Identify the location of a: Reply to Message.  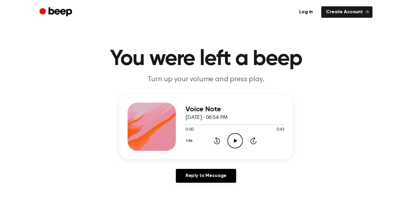
(206, 176).